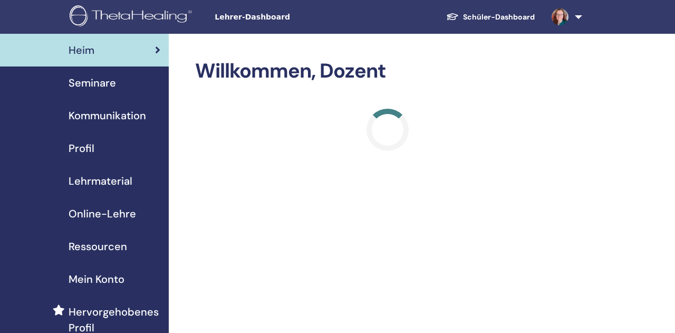 This screenshot has height=333, width=675. What do you see at coordinates (294, 17) in the screenshot?
I see `span: Lehrer-Dashboard` at bounding box center [294, 17].